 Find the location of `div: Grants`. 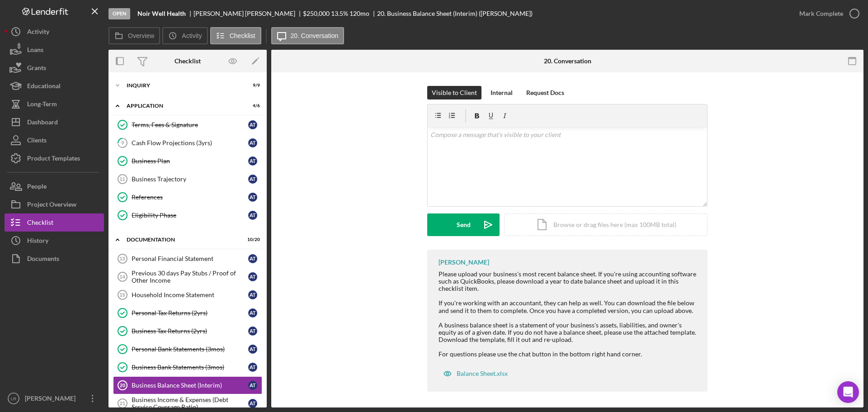

div: Grants is located at coordinates (37, 69).